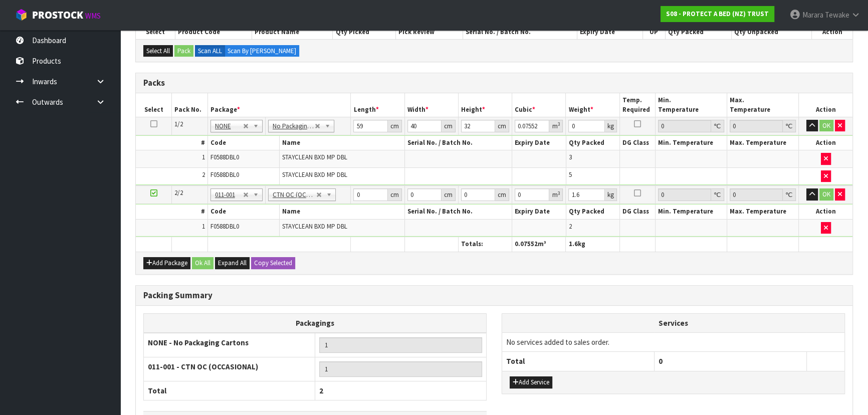 This screenshot has height=415, width=868. I want to click on strong: S08 - PROTECT A BED (NZ) TRUST, so click(717, 14).